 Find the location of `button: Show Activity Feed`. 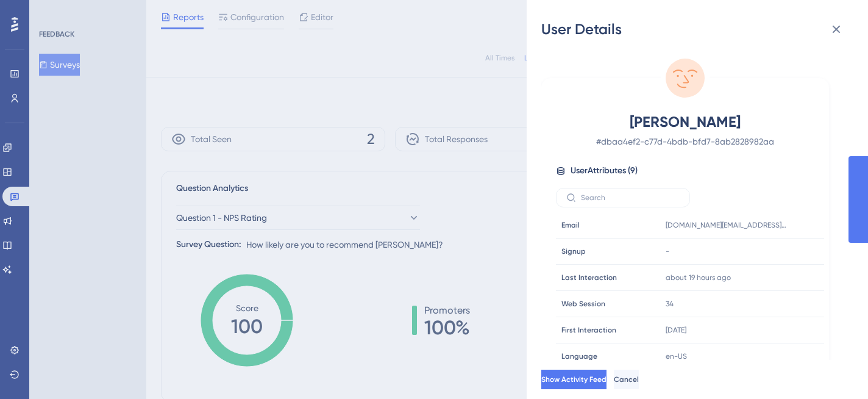

button: Show Activity Feed is located at coordinates (574, 380).